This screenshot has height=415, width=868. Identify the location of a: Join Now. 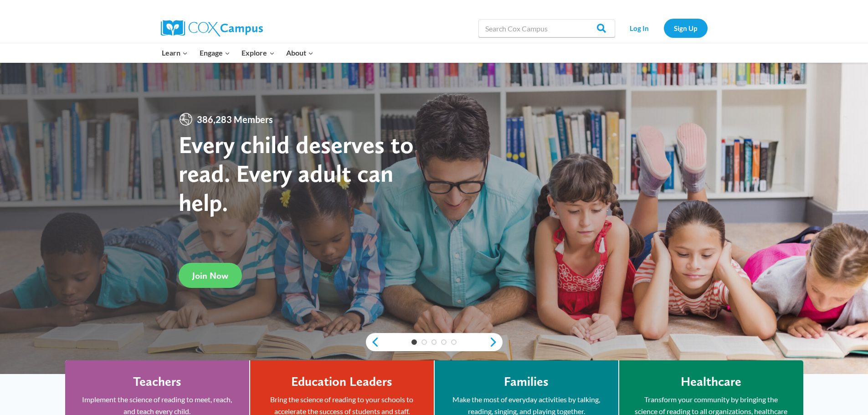
(210, 275).